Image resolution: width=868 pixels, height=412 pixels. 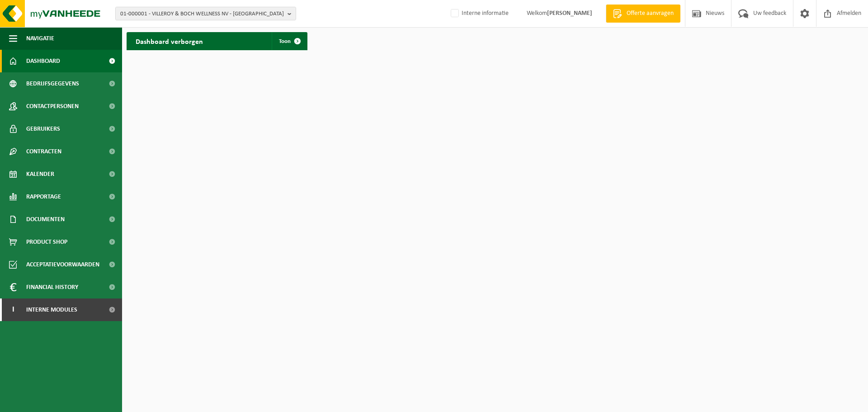 What do you see at coordinates (53, 83) in the screenshot?
I see `span: Bedrijfsgegevens` at bounding box center [53, 83].